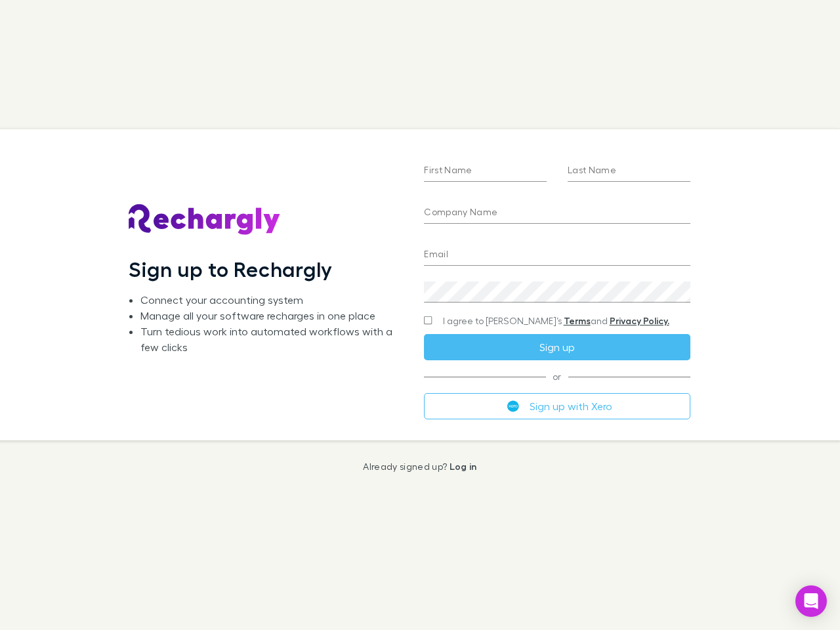 This screenshot has width=840, height=630. I want to click on li: Manage all your software recharges in one place, so click(271, 315).